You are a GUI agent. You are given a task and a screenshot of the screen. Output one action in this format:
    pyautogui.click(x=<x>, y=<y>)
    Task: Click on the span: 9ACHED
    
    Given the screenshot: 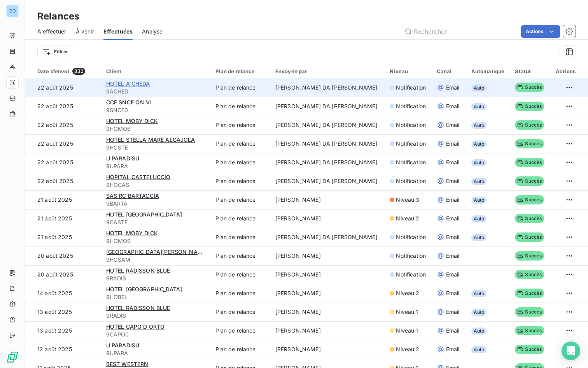 What is the action you would take?
    pyautogui.click(x=156, y=91)
    